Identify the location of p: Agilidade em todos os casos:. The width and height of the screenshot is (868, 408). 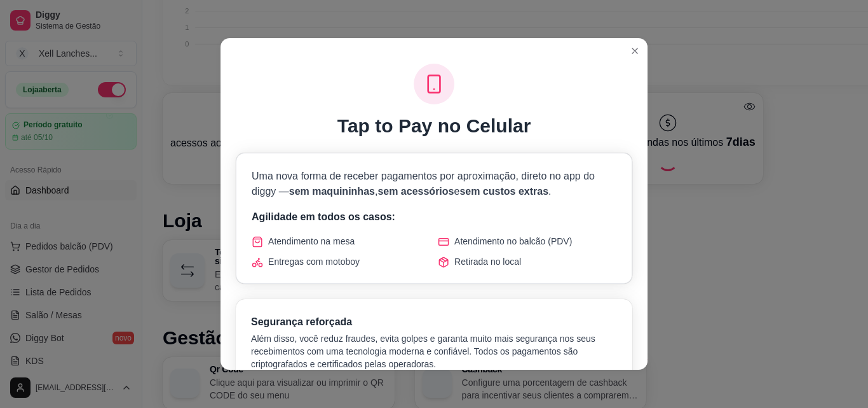
(434, 217).